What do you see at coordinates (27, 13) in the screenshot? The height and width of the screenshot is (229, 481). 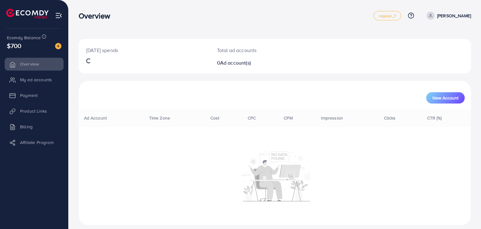 I see `img: logo` at bounding box center [27, 13].